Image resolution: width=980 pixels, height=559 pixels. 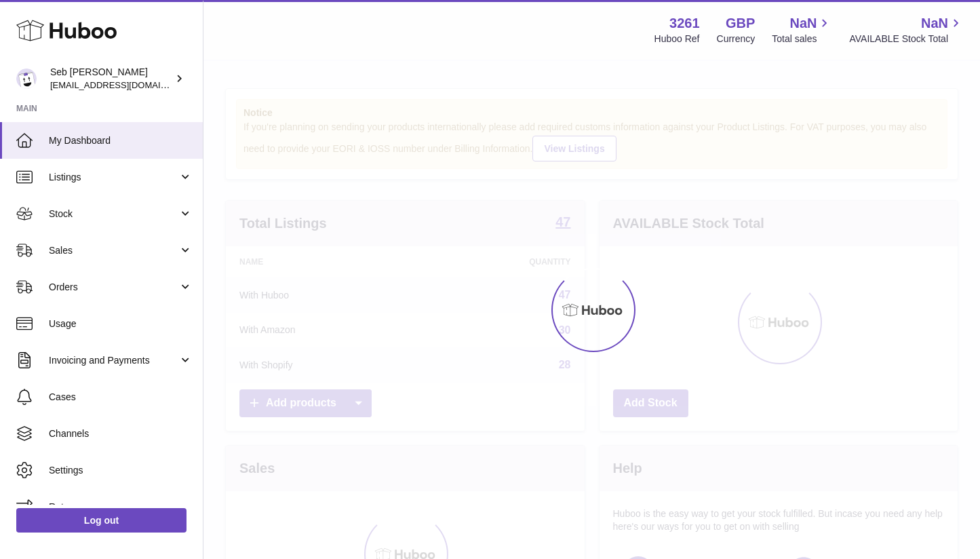 I want to click on span: Channels, so click(x=121, y=434).